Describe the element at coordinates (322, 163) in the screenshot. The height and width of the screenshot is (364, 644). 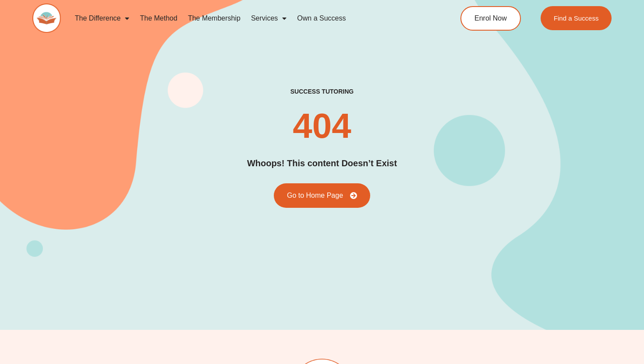
I see `h2: Whoops! This content Doesn’t Exist` at that location.